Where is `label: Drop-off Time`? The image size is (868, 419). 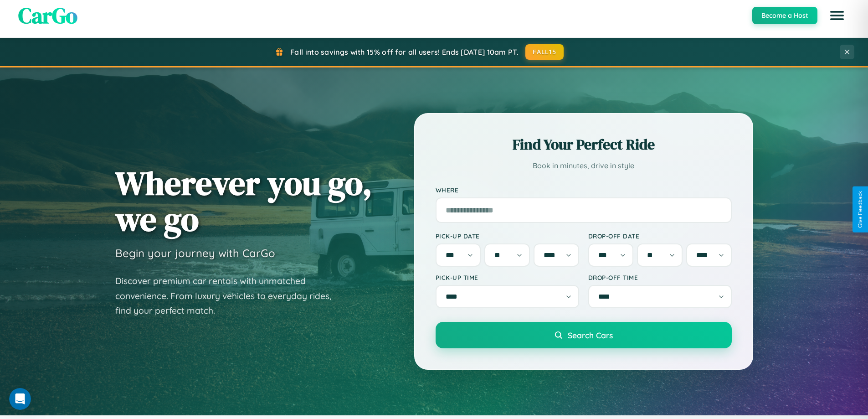
label: Drop-off Time is located at coordinates (660, 277).